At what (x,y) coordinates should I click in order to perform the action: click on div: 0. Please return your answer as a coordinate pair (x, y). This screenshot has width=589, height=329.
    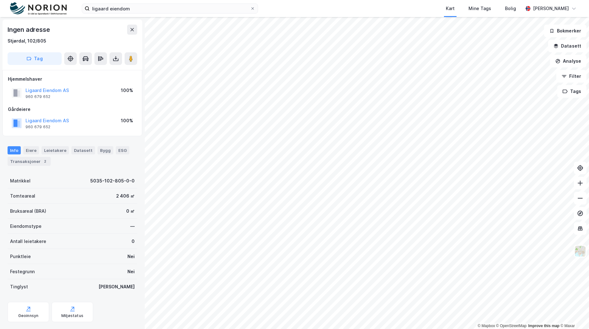
    Looking at the image, I should click on (133, 241).